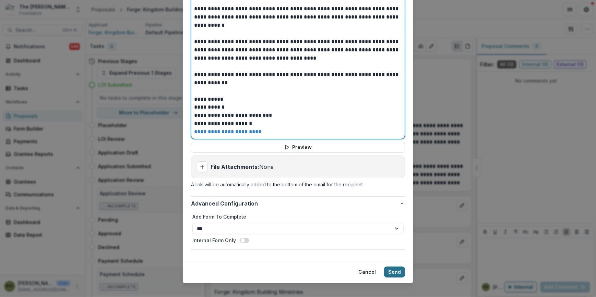 The width and height of the screenshot is (596, 297). Describe the element at coordinates (298, 230) in the screenshot. I see `div: Advanced Configuration` at that location.